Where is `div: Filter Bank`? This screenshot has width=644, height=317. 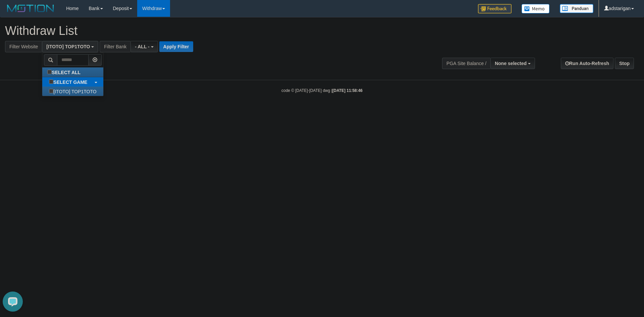
div: Filter Bank is located at coordinates (115, 47).